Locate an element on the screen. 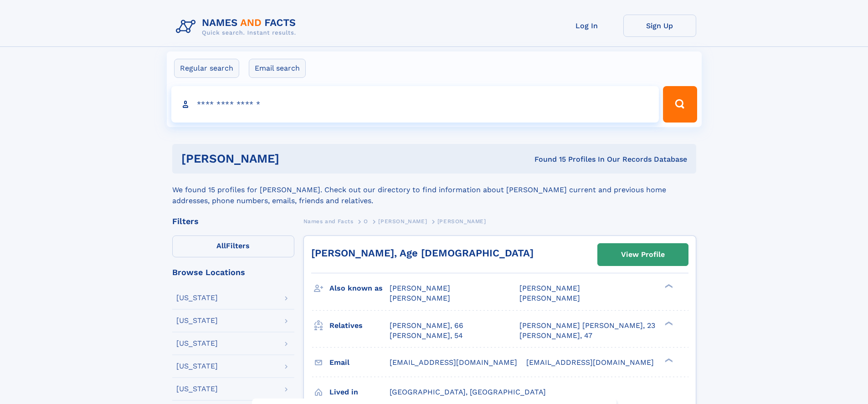 The width and height of the screenshot is (868, 404). h3: Relatives is located at coordinates (359, 326).